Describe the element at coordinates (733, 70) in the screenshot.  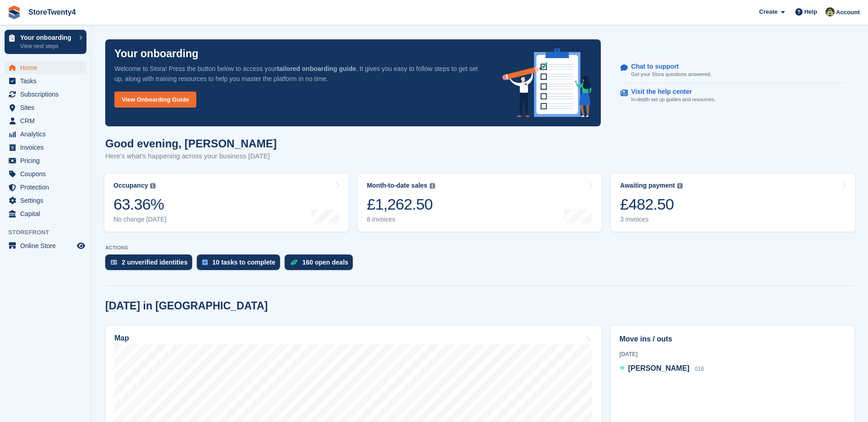
I see `a: Chat to support Get your Stora questions answered.` at that location.